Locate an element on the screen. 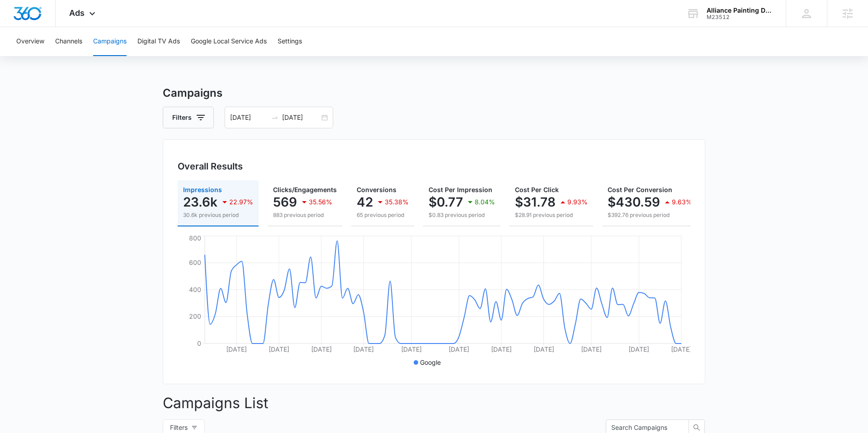  p: 569 is located at coordinates (285, 202).